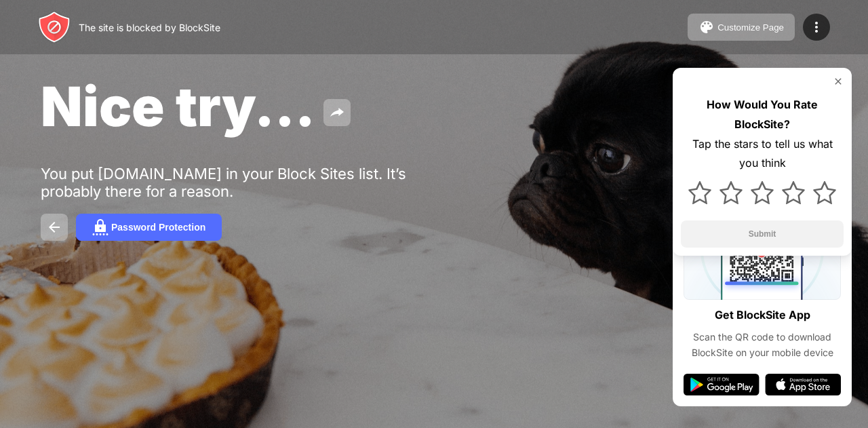  What do you see at coordinates (178, 106) in the screenshot?
I see `span: Nice try...` at bounding box center [178, 106].